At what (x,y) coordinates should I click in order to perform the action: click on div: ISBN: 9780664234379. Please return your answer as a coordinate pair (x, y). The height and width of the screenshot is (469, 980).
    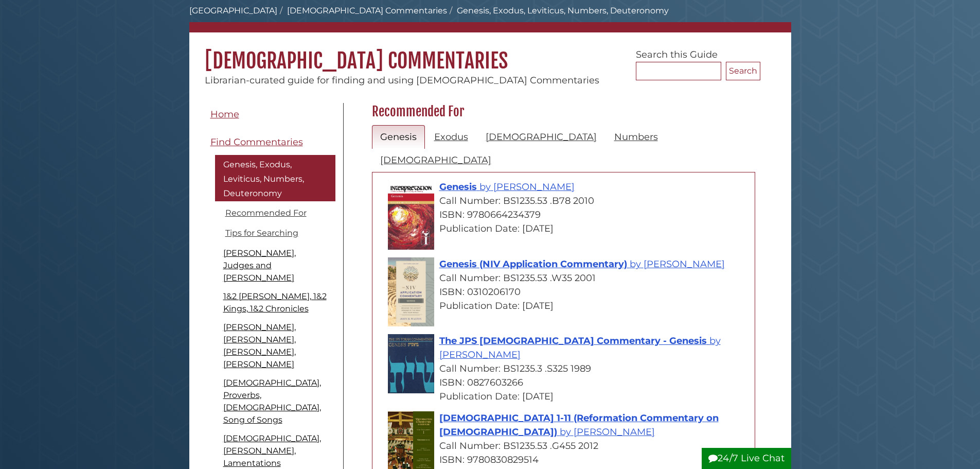
    Looking at the image, I should click on (569, 215).